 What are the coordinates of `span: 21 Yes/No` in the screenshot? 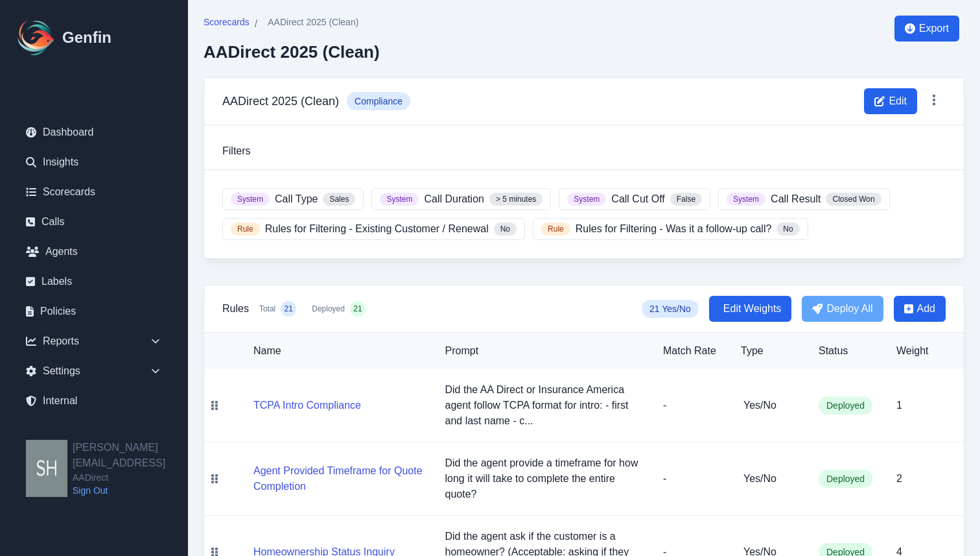 It's located at (670, 309).